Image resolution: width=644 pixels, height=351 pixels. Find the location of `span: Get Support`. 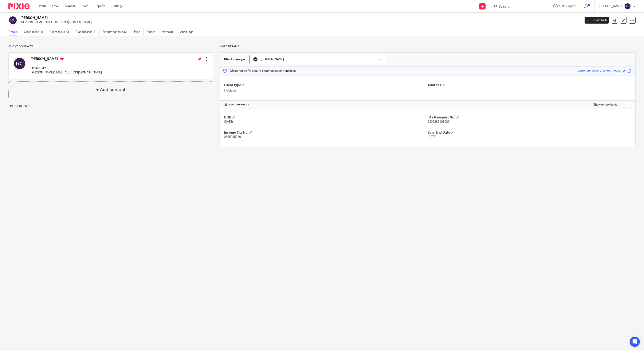

span: Get Support is located at coordinates (567, 6).